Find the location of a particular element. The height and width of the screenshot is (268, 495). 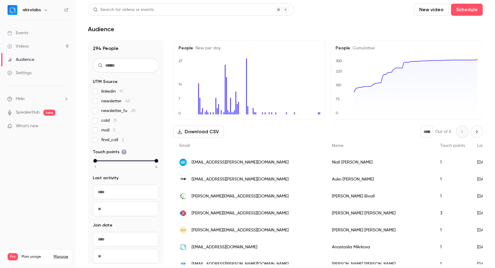

div: max is located at coordinates (156, 161).